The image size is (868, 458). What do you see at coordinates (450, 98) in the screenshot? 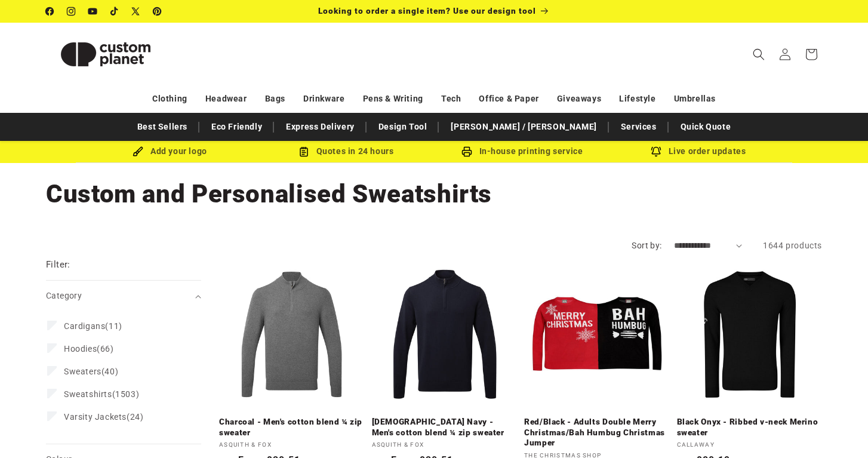
I see `a: Tech` at bounding box center [450, 98].